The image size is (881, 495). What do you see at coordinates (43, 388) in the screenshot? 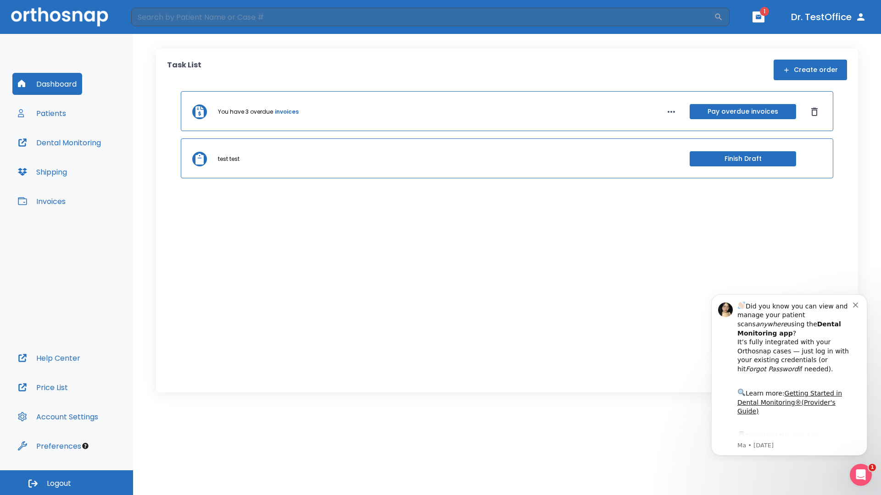
I see `a: Price List` at bounding box center [43, 388].